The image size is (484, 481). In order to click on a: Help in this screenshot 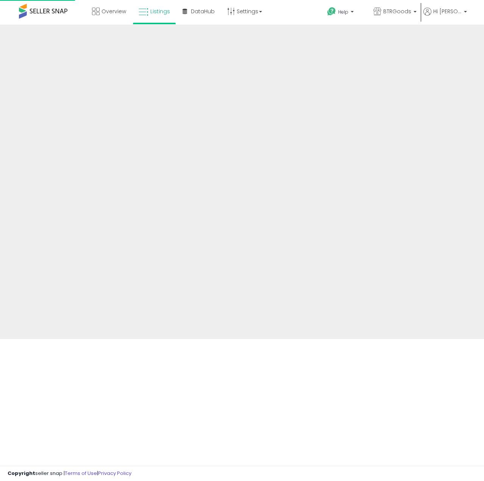, I will do `click(344, 13)`.